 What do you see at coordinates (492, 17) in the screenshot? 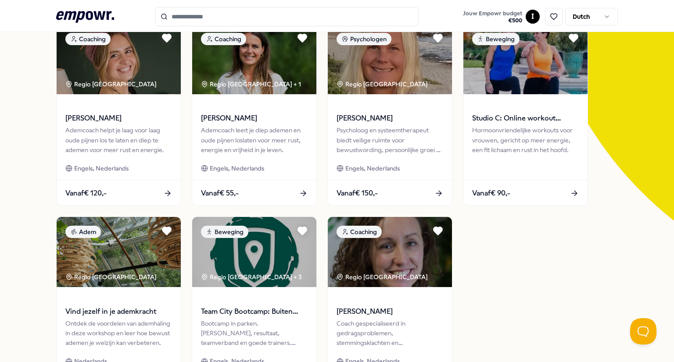
I see `a: Jouw Empowr budget€500` at bounding box center [492, 17].